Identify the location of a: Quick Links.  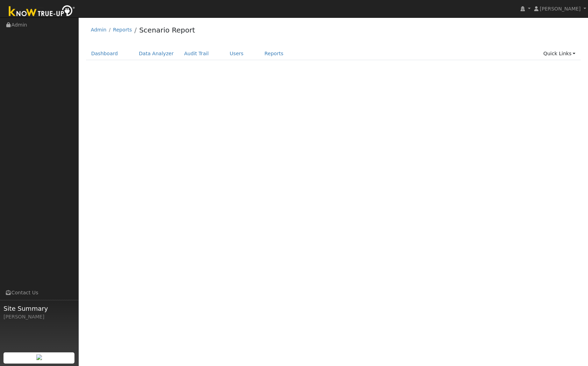
(559, 53).